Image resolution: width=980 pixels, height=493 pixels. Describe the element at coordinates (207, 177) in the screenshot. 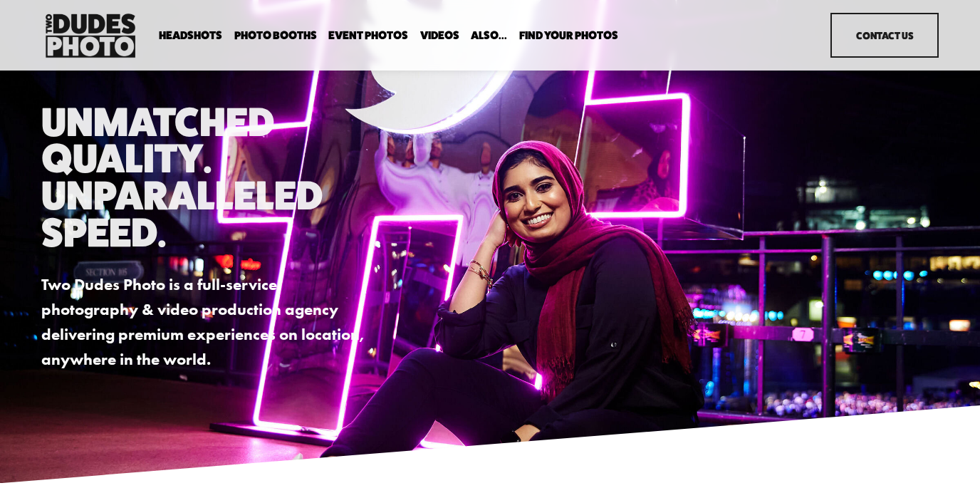

I see `h1: Unmatched Quality. Unparalleled Speed.` at that location.